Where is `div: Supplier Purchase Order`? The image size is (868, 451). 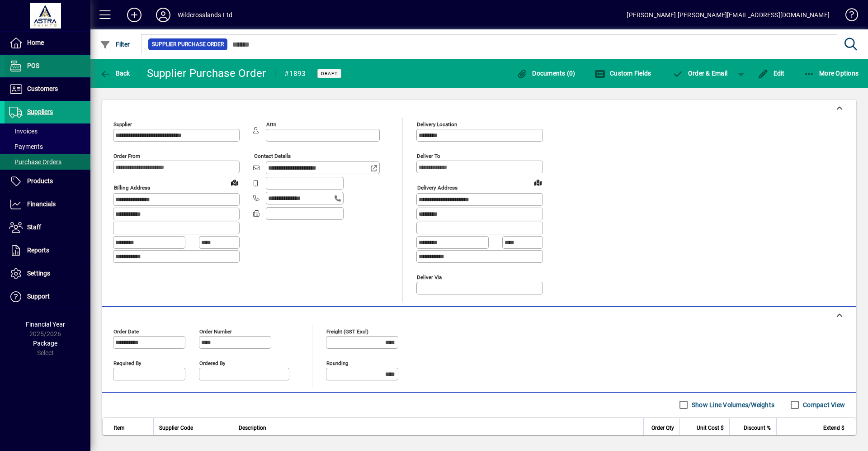 div: Supplier Purchase Order is located at coordinates (207, 74).